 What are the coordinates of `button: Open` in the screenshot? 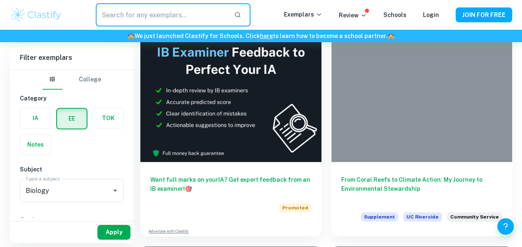 It's located at (115, 190).